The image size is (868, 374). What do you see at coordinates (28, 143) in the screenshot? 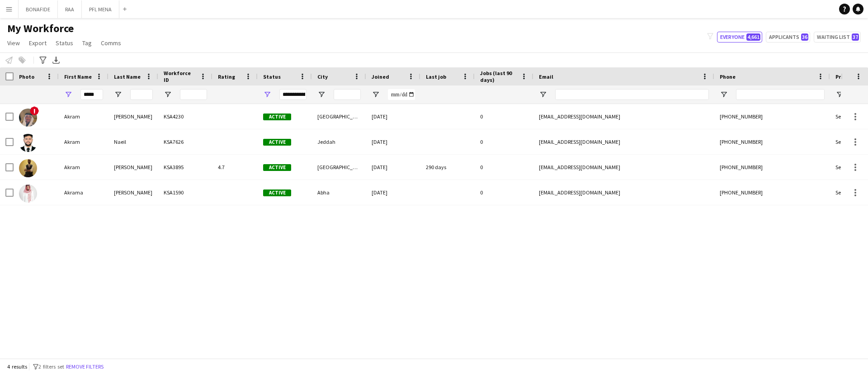
I see `img: Akram Naeil` at bounding box center [28, 143].